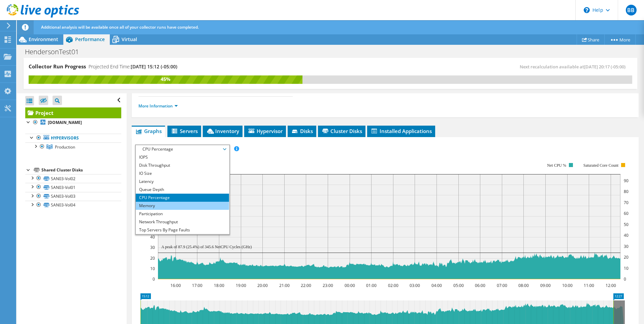 This screenshot has height=324, width=644. What do you see at coordinates (262, 285) in the screenshot?
I see `text: 20:00` at bounding box center [262, 285].